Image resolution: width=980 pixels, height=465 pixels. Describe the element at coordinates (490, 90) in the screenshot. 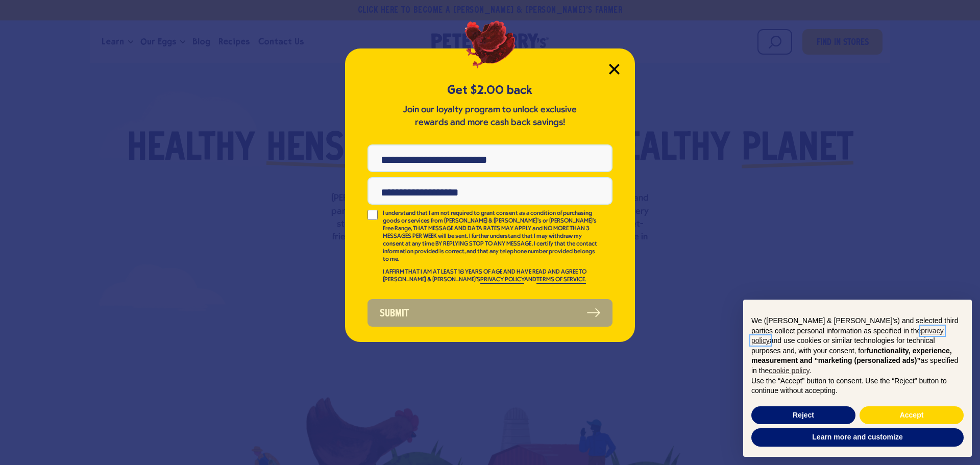

I see `h5: Get $2.00 back` at that location.